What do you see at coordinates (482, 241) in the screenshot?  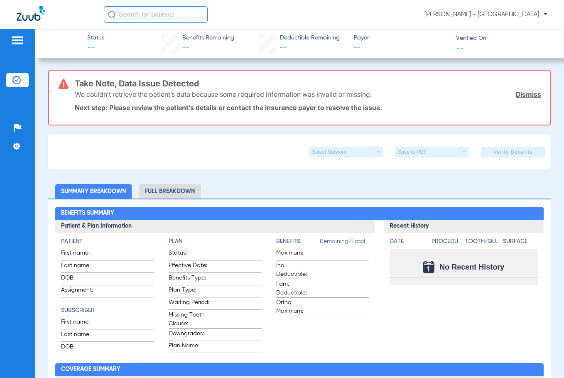 I see `h4: Tooth/Quad` at bounding box center [482, 241].